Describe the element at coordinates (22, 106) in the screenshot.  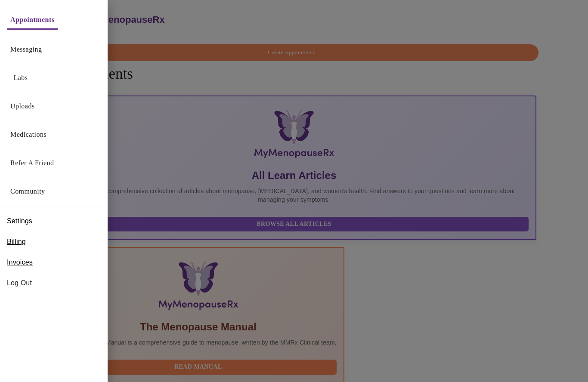
I see `button: Uploads` at that location.